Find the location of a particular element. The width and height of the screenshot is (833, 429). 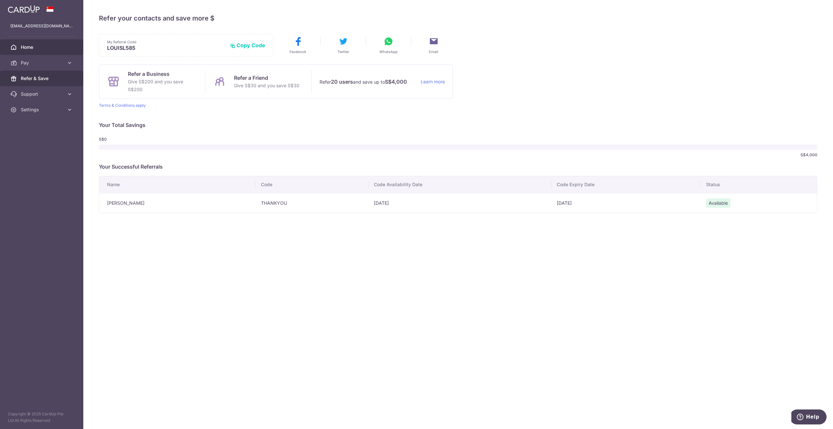

button: Copy Code is located at coordinates (248, 45).